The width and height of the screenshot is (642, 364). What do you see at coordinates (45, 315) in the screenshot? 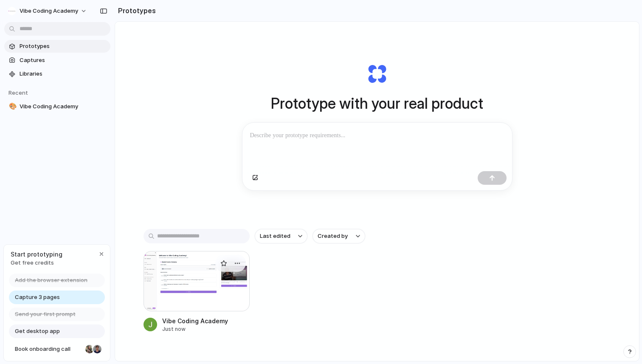
I see `span: Send your first prompt` at bounding box center [45, 315].